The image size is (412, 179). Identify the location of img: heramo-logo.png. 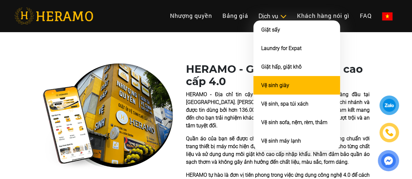
(54, 16).